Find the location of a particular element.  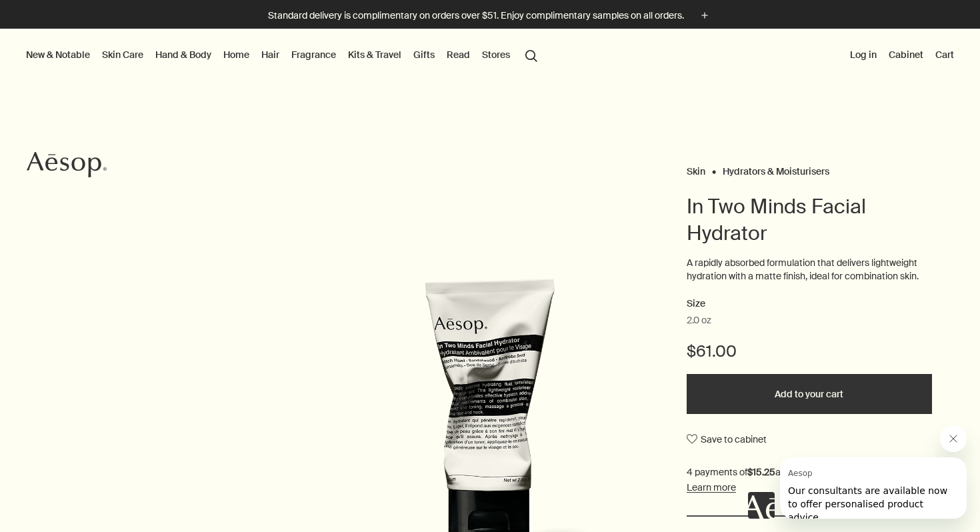

a: Kits & Travel is located at coordinates (375, 55).